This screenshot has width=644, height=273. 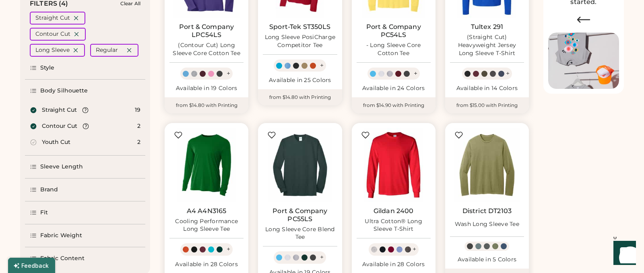 What do you see at coordinates (487, 89) in the screenshot?
I see `div: Available in 14 Colors` at bounding box center [487, 89].